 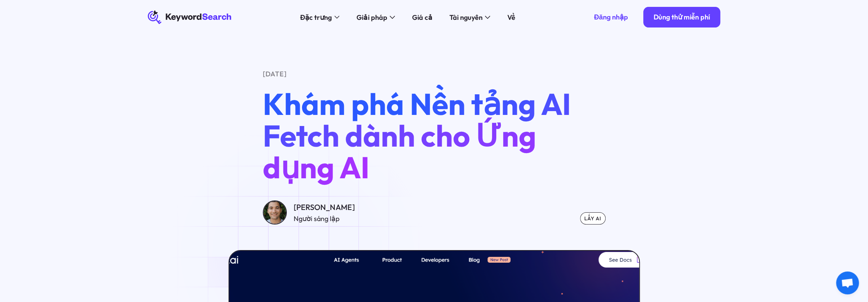 What do you see at coordinates (610, 17) in the screenshot?
I see `font: Đăng nhập` at bounding box center [610, 17].